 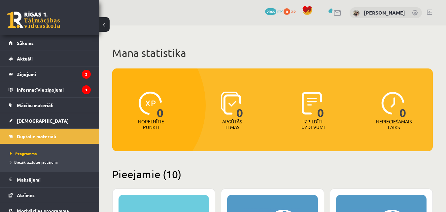 What do you see at coordinates (50, 179) in the screenshot?
I see `a: Maksājumi` at bounding box center [50, 179].